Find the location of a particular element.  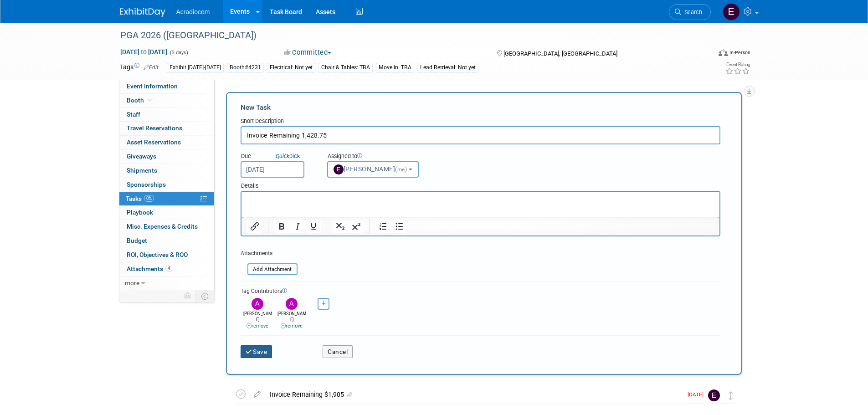

span: Sponsorships is located at coordinates (146, 184).